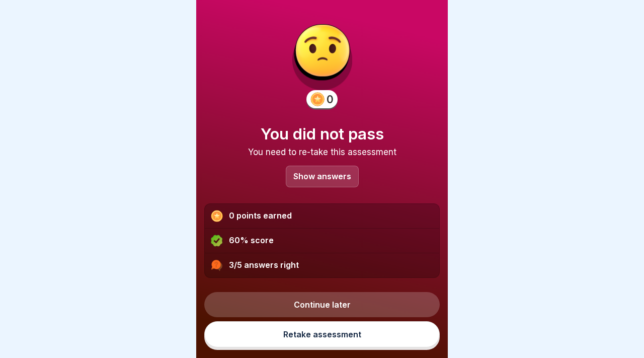 This screenshot has width=644, height=358. Describe the element at coordinates (322, 241) in the screenshot. I see `div: 60% score` at that location.